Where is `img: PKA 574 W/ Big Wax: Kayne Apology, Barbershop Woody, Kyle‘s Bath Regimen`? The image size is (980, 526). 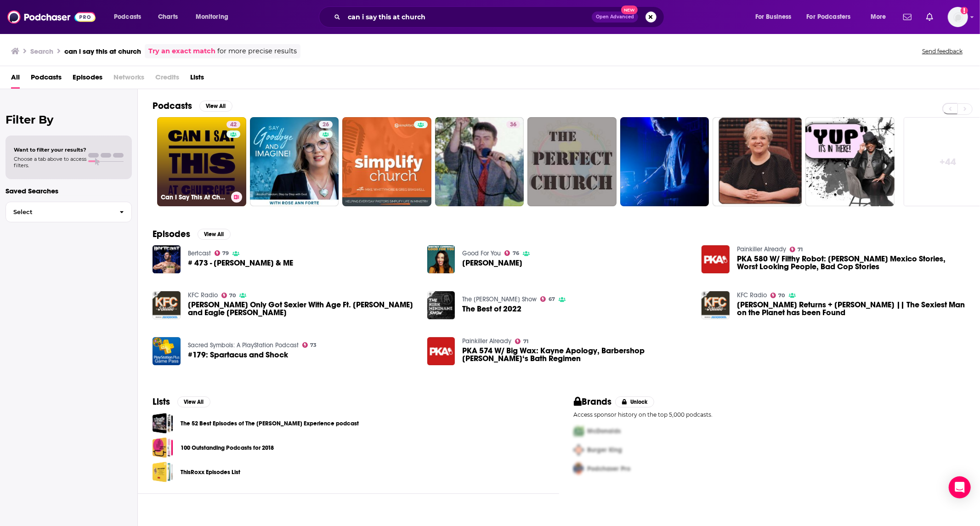 img: PKA 574 W/ Big Wax: Kayne Apology, Barbershop Woody, Kyle‘s Bath Regimen is located at coordinates (441, 351).